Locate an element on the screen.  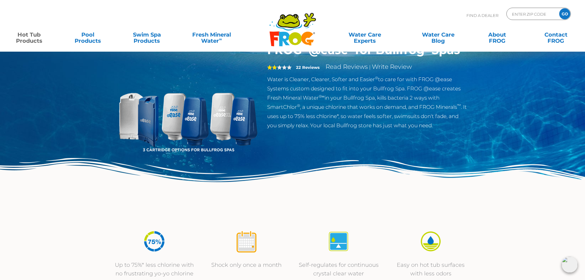
a: Hot TubProducts is located at coordinates (29, 35).